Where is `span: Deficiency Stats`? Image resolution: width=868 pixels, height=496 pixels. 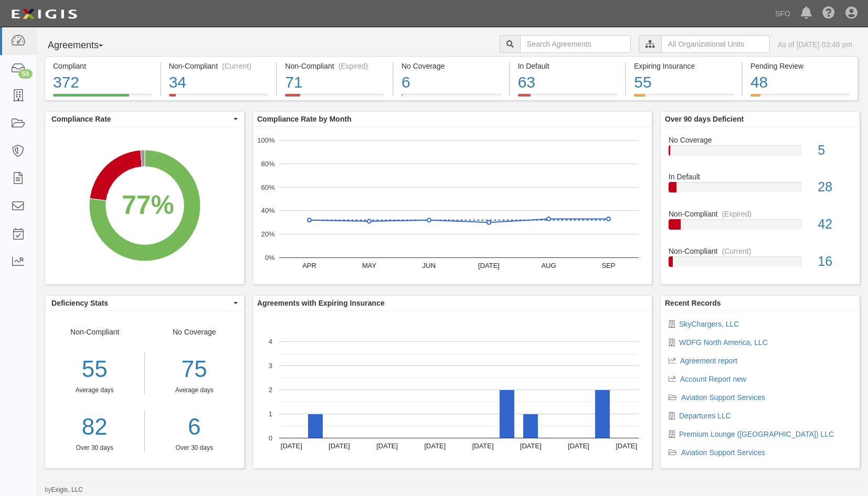
span: Deficiency Stats is located at coordinates (141, 303).